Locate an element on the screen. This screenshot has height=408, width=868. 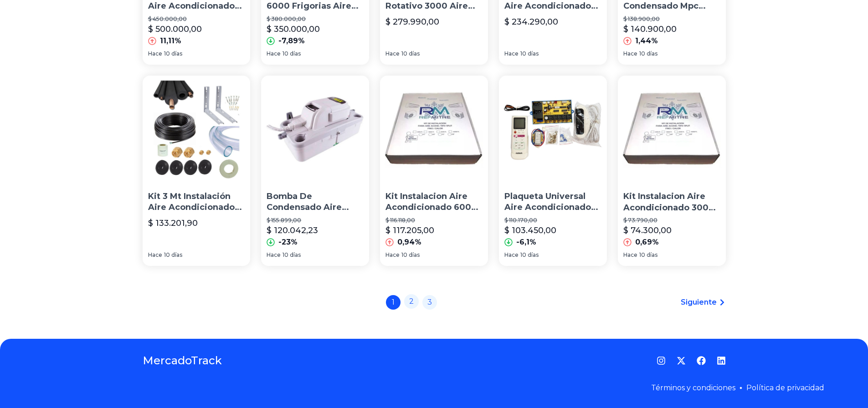
span: Siguiente is located at coordinates (698, 302).